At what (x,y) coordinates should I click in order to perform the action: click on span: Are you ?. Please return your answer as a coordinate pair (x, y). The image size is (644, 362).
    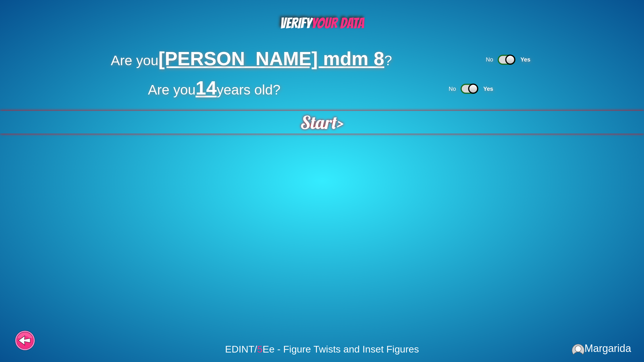
    Looking at the image, I should click on (251, 60).